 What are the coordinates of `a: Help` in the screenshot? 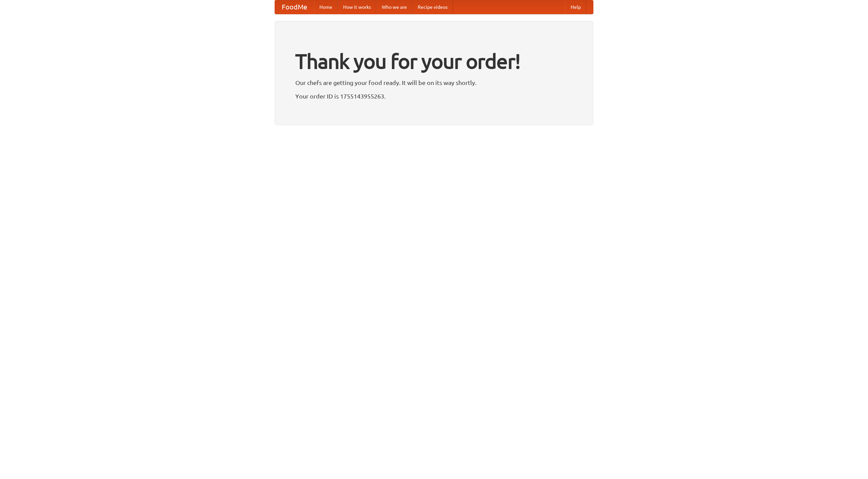 It's located at (575, 7).